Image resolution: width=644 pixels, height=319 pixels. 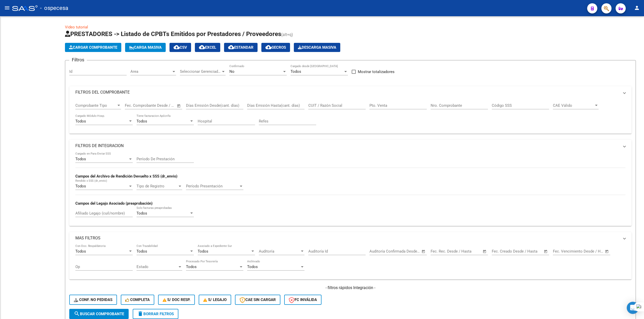 What do you see at coordinates (347, 238) in the screenshot?
I see `mat-panel-title: MAS FILTROS` at bounding box center [347, 238].